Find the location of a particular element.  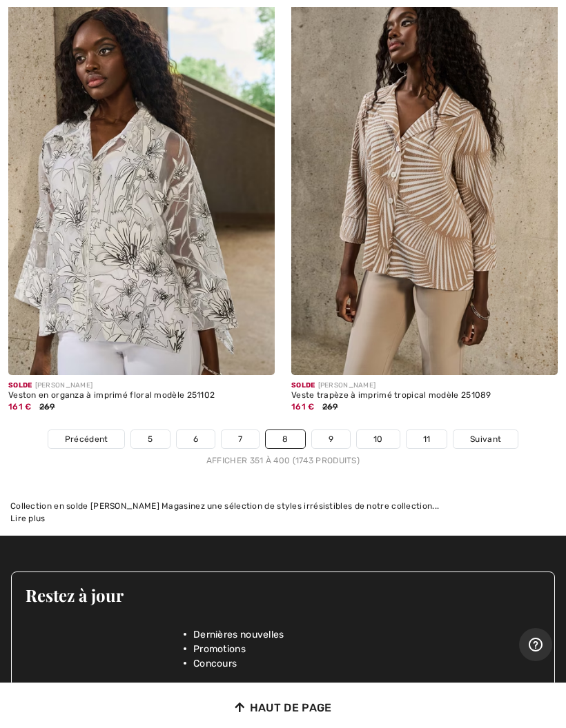

h3: Restez à jour is located at coordinates (283, 595).